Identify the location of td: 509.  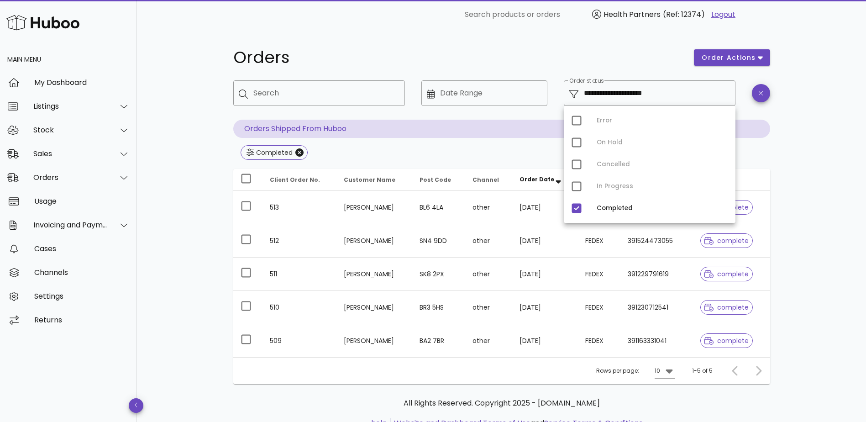
(300, 341).